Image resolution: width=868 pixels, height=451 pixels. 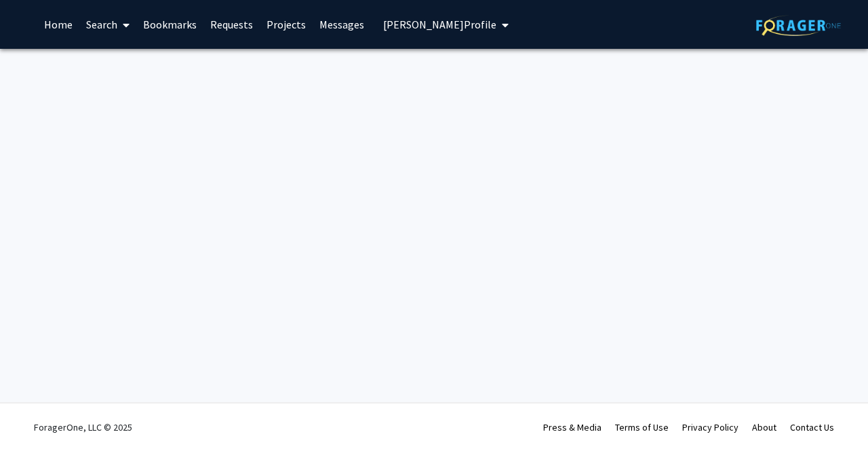 What do you see at coordinates (342, 24) in the screenshot?
I see `a: Messages` at bounding box center [342, 24].